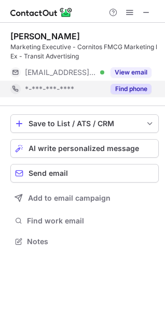 This screenshot has width=165, height=330. I want to click on div: Save to List / ATS / CRM, so click(84, 124).